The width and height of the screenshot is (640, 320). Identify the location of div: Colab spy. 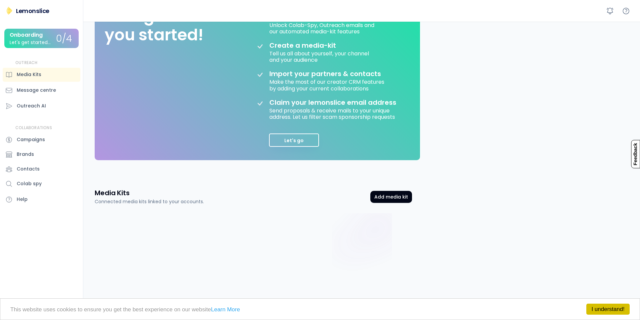
(29, 183).